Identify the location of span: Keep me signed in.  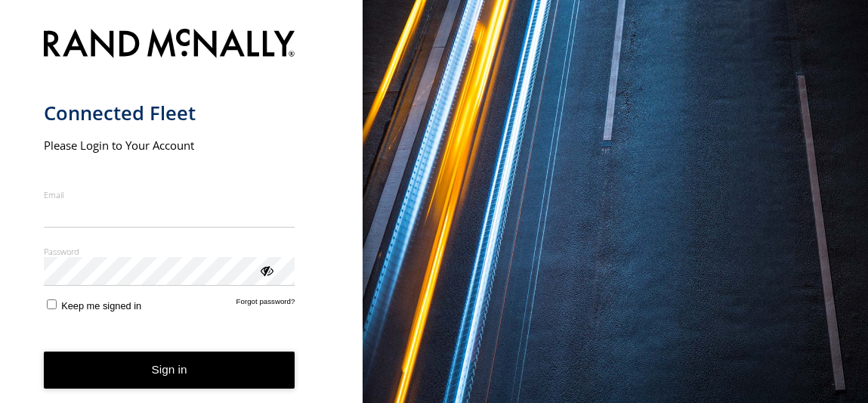
(102, 305).